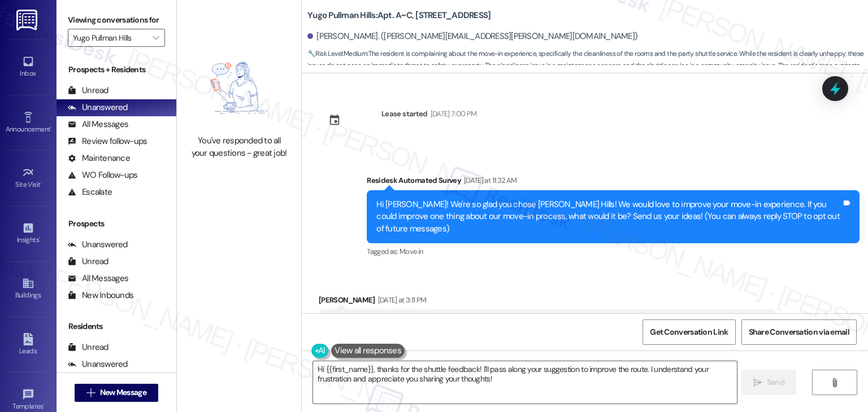 This screenshot has height=412, width=868. Describe the element at coordinates (239, 147) in the screenshot. I see `div: You've responded to all your questions - great job!` at that location.